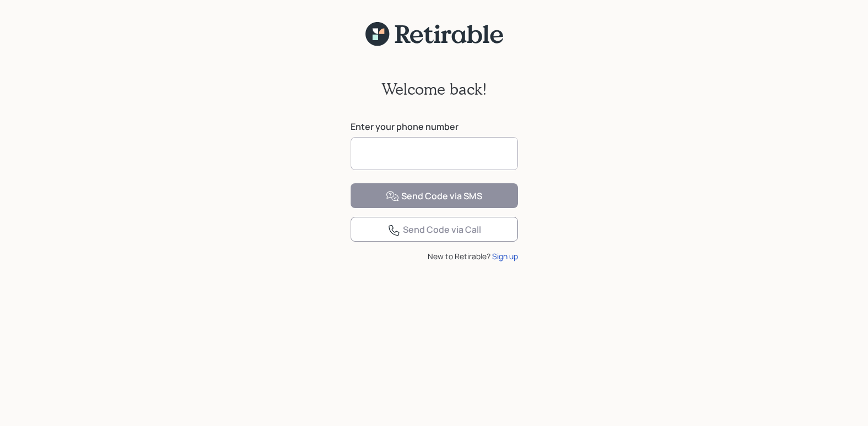 The width and height of the screenshot is (868, 426). Describe the element at coordinates (434, 196) in the screenshot. I see `div: Send Code via SMS` at that location.